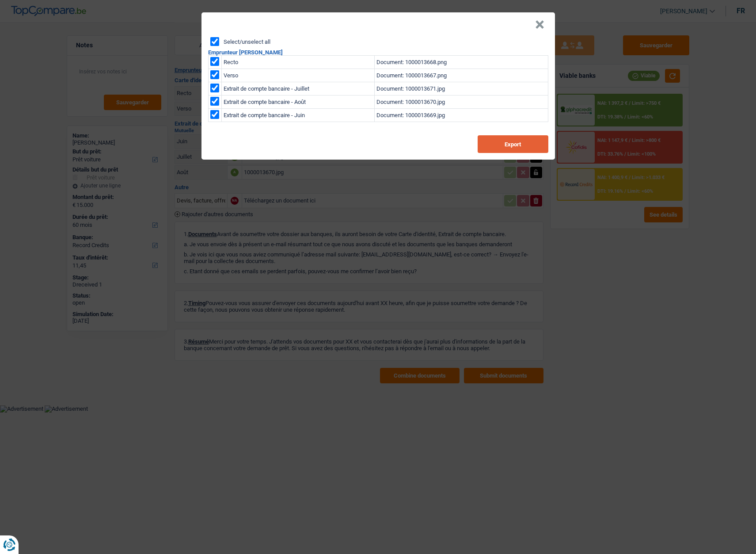 Image resolution: width=756 pixels, height=554 pixels. What do you see at coordinates (298, 89) in the screenshot?
I see `td: Extrait de compte bancaire - Juillet` at bounding box center [298, 89].